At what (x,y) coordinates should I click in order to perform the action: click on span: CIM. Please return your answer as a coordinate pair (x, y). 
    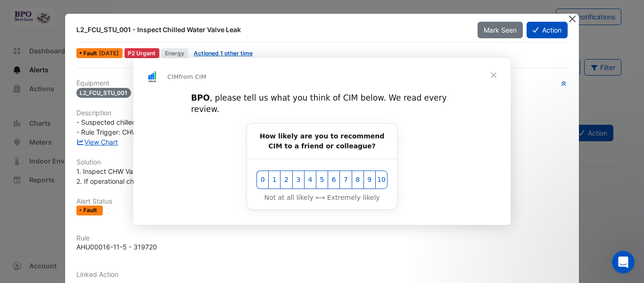
    Looking at the image, I should click on (173, 76).